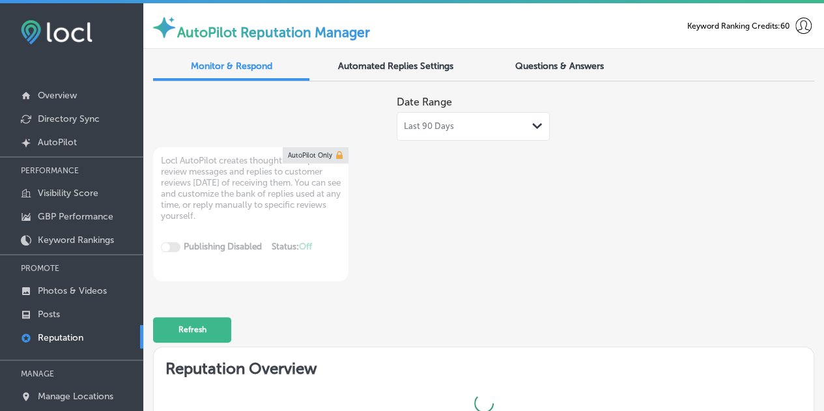 The width and height of the screenshot is (824, 411). What do you see at coordinates (164, 27) in the screenshot?
I see `img: autopilot-icon` at bounding box center [164, 27].